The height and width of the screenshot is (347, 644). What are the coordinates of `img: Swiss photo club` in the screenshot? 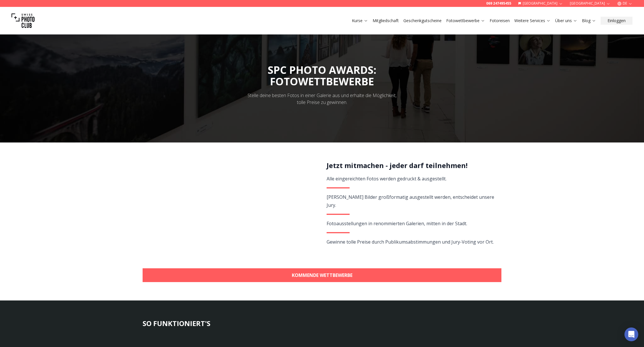 It's located at (23, 21).